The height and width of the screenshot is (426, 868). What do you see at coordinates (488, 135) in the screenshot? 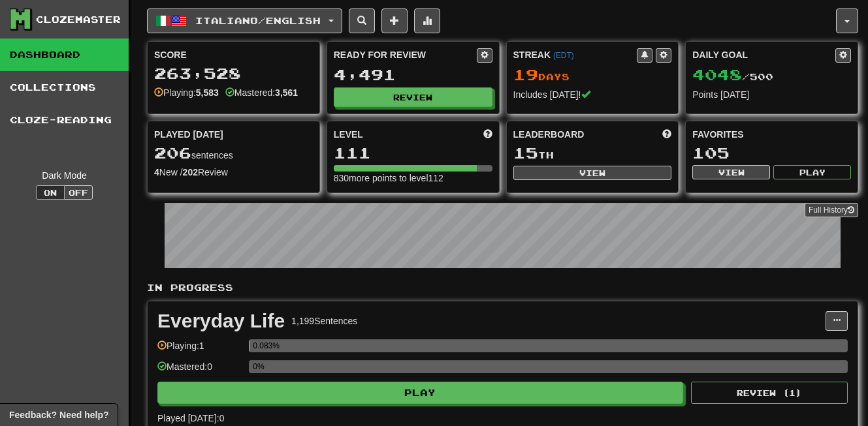
I see `span: Score more points to level up` at bounding box center [488, 135].